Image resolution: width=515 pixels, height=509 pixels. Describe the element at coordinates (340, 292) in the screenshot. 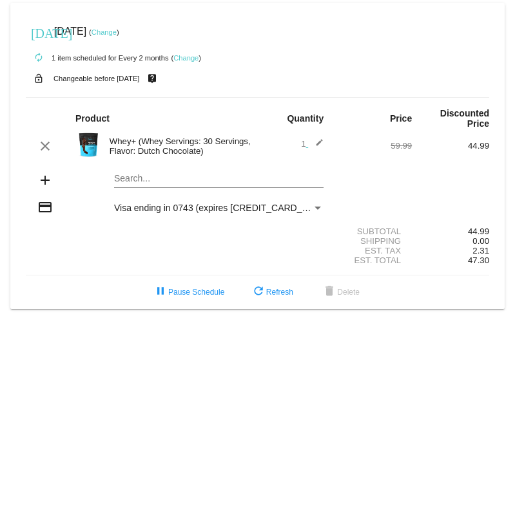

I see `span: Delete` at that location.